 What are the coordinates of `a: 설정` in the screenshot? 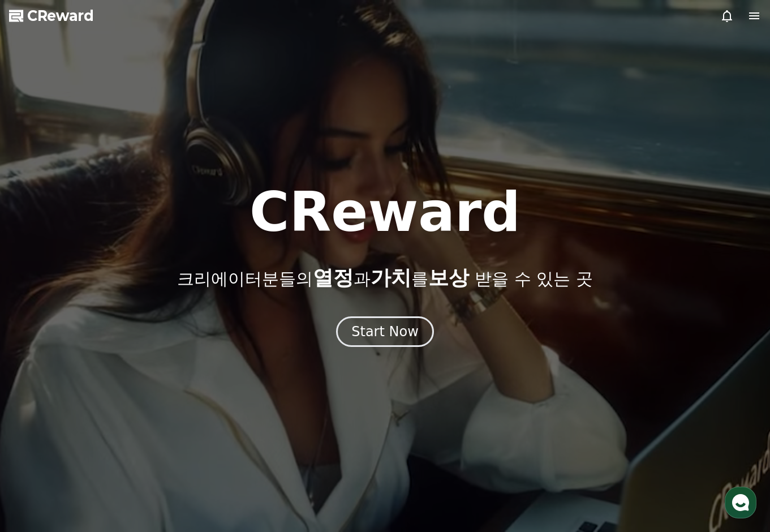 It's located at (181, 373).